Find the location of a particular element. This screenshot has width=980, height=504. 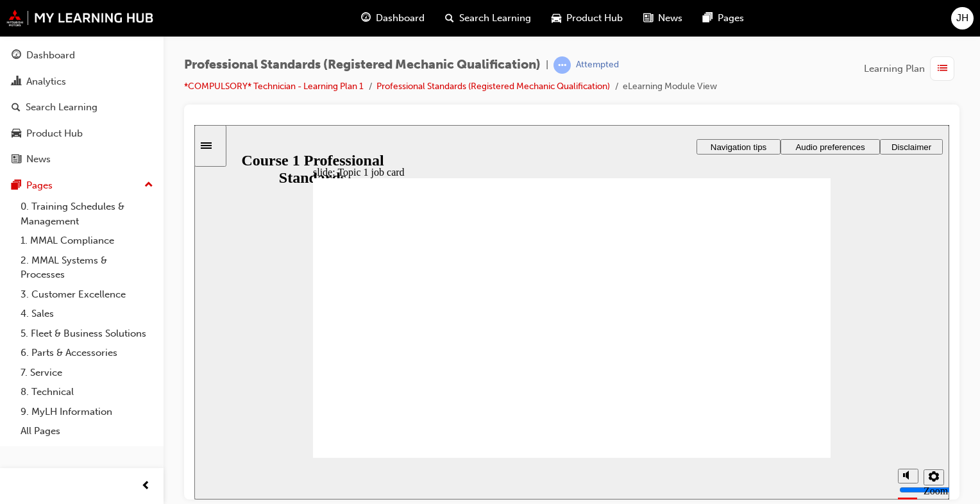

a: 2. MMAL Systems & Processes is located at coordinates (87, 268).